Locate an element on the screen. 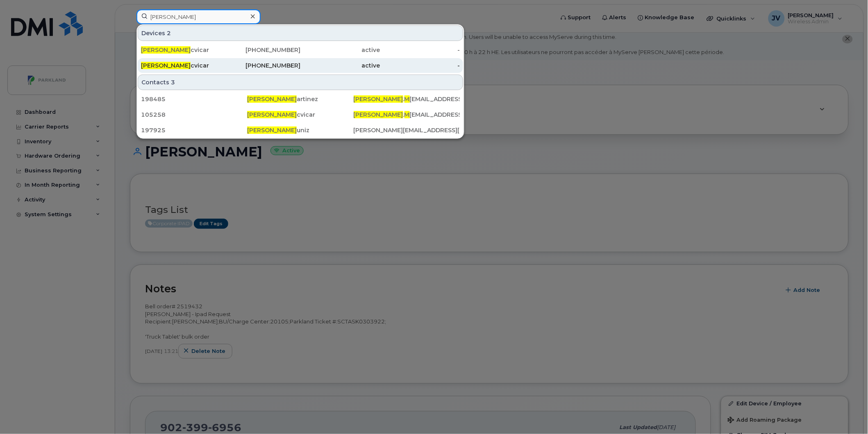 This screenshot has width=868, height=434. div: 105258 is located at coordinates (194, 115).